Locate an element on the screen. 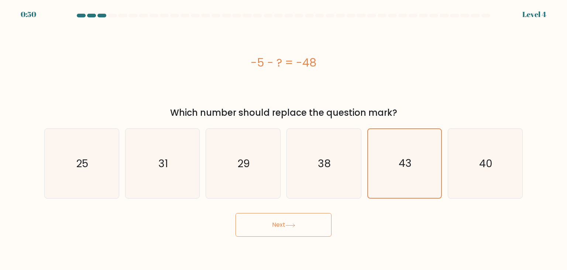  div: -5 - ? = -48 is located at coordinates (284, 62).